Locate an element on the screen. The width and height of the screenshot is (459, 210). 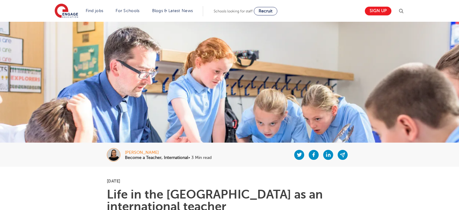
a: Blogs & Latest News is located at coordinates (173, 11).